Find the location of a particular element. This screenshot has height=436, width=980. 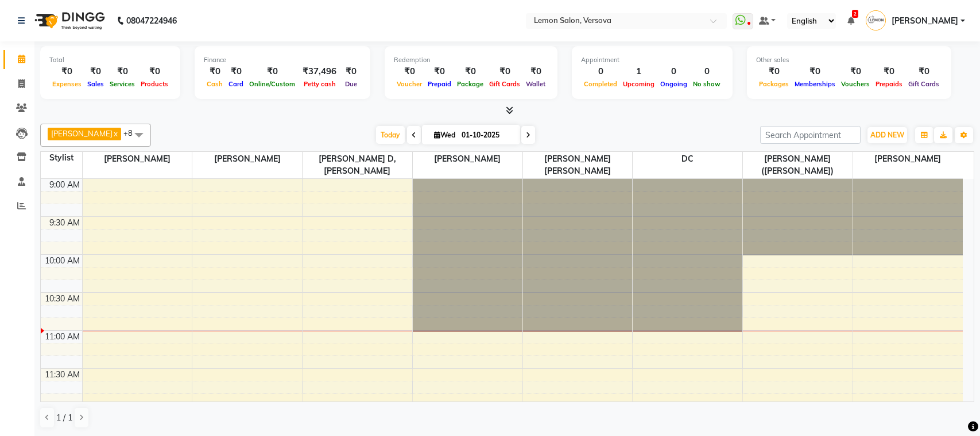

input: Search Appointment is located at coordinates (810, 135).